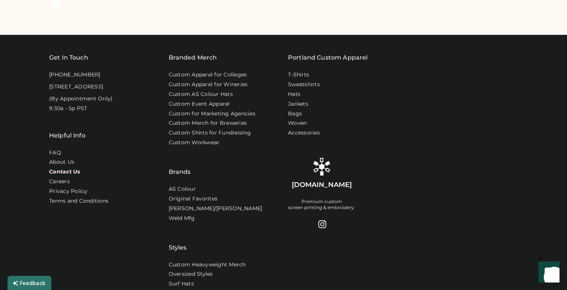 This screenshot has width=567, height=290. What do you see at coordinates (210, 133) in the screenshot?
I see `a: Custom Shirts for Fundraising` at bounding box center [210, 133].